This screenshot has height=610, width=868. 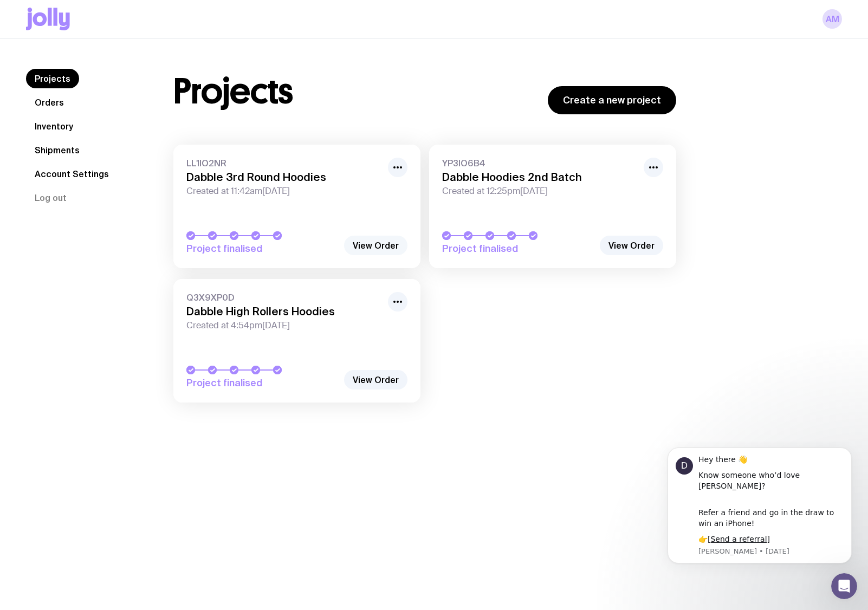 What do you see at coordinates (53, 79) in the screenshot?
I see `a: Projects` at bounding box center [53, 79].